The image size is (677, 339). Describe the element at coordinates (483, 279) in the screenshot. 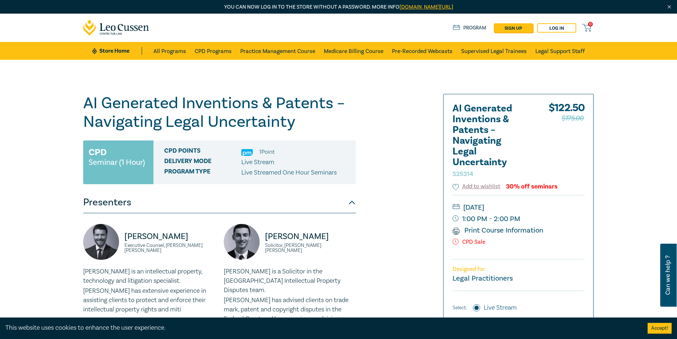

I see `small: Legal Practitioners` at that location.